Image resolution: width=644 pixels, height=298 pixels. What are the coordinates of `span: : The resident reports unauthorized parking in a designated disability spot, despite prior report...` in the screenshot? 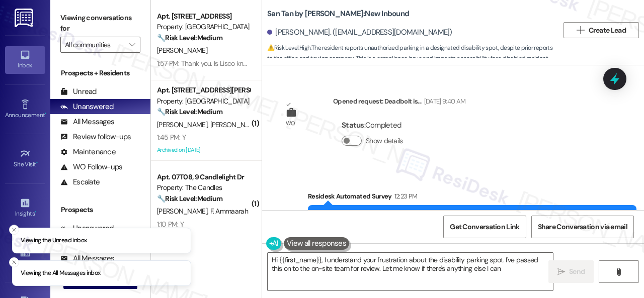 It's located at (413, 54).